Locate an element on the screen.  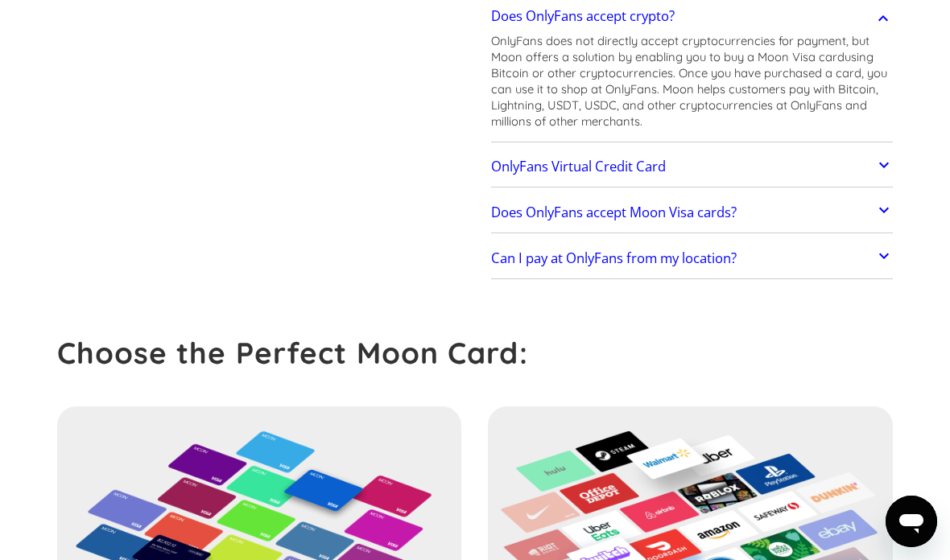
a: Does OnlyFans accept Moon Visa cards? is located at coordinates (691, 212).